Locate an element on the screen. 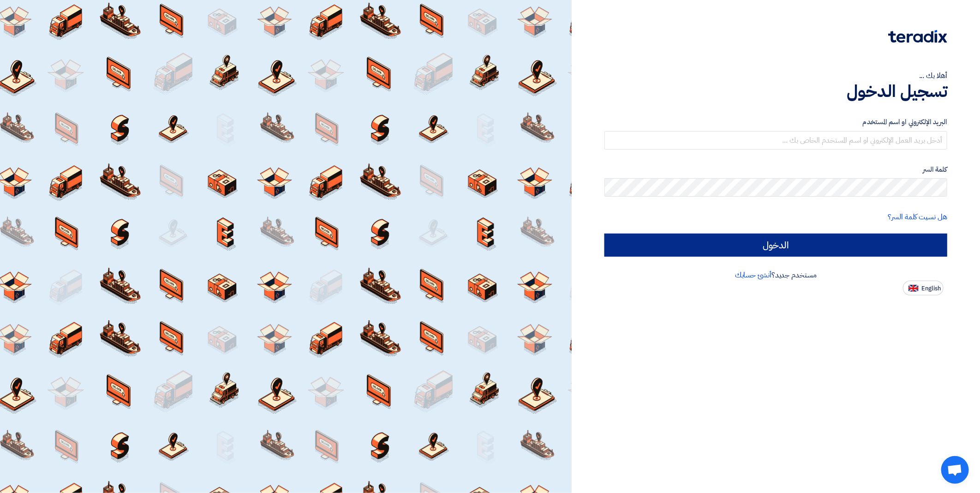 The image size is (980, 493). label: البريد الإلكتروني او اسم المستخدم is located at coordinates (776, 122).